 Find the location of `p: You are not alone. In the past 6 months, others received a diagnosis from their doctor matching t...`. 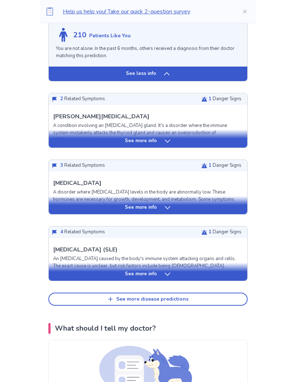

p: You are not alone. In the past 6 months, others received a diagnosis from their doctor matching t... is located at coordinates (148, 52).